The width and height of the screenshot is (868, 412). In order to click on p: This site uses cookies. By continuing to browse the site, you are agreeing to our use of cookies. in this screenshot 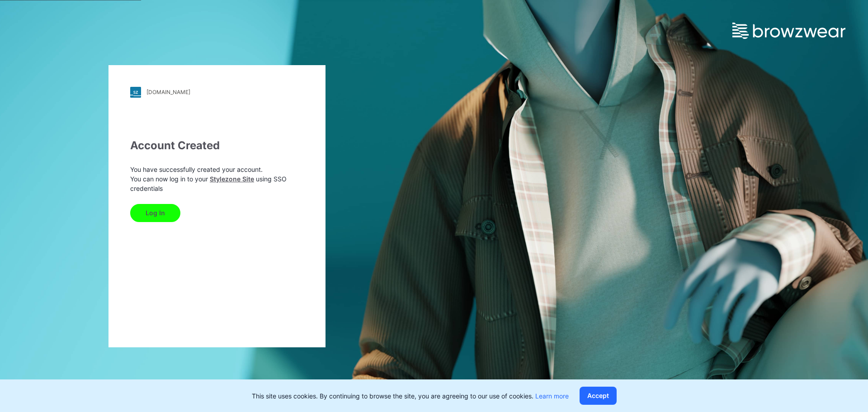, I will do `click(410, 395)`.